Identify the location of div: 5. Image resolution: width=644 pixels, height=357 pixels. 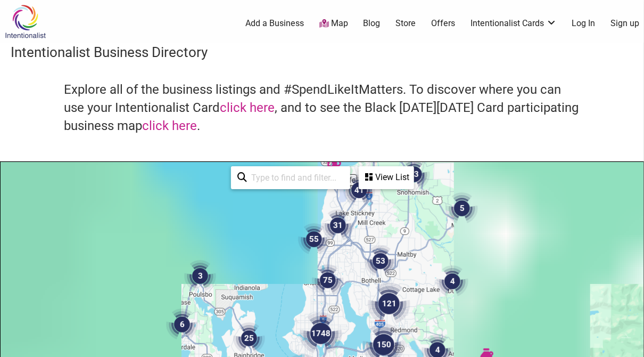
(462, 208).